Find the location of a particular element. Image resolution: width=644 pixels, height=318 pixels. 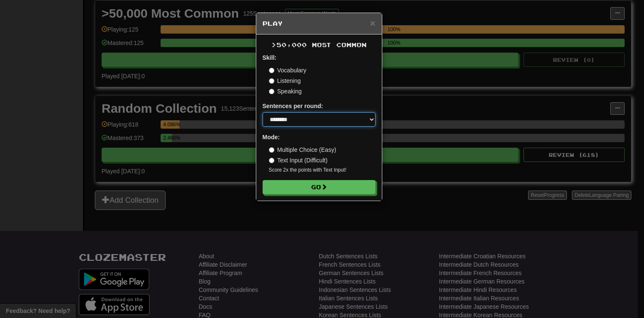

strong: Mode: is located at coordinates (271, 137).